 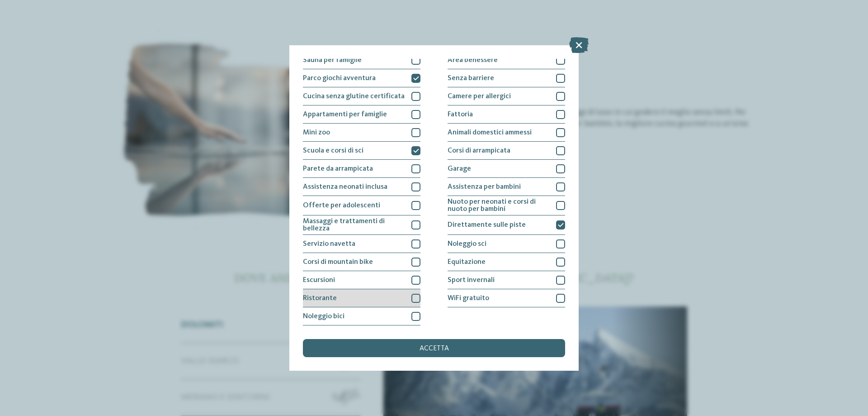 What do you see at coordinates (333, 150) in the screenshot?
I see `span: Scuola e corsi di sci` at bounding box center [333, 150].